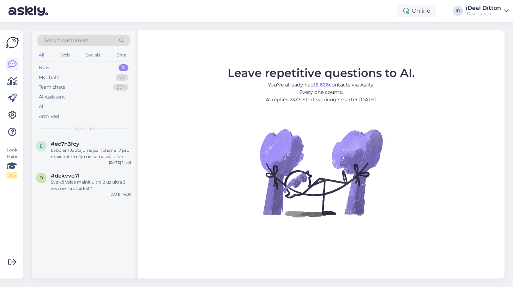 Image resolution: width=513 pixels, height=287 pixels. What do you see at coordinates (65, 55) in the screenshot?
I see `div: Web` at bounding box center [65, 55].